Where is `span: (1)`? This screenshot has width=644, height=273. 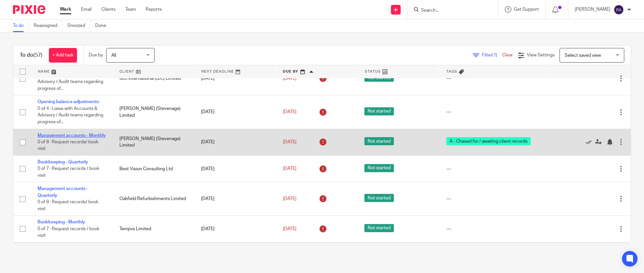
span: (1) is located at coordinates (495, 55).